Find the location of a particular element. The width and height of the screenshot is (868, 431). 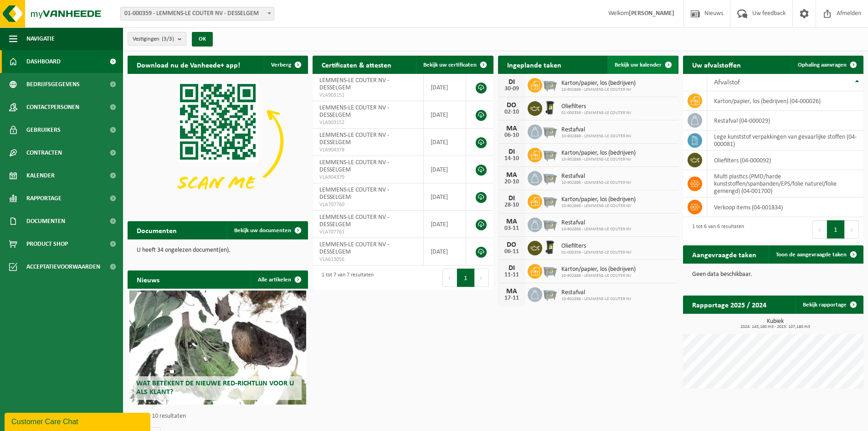

span: VLA707761 is located at coordinates (368, 232).